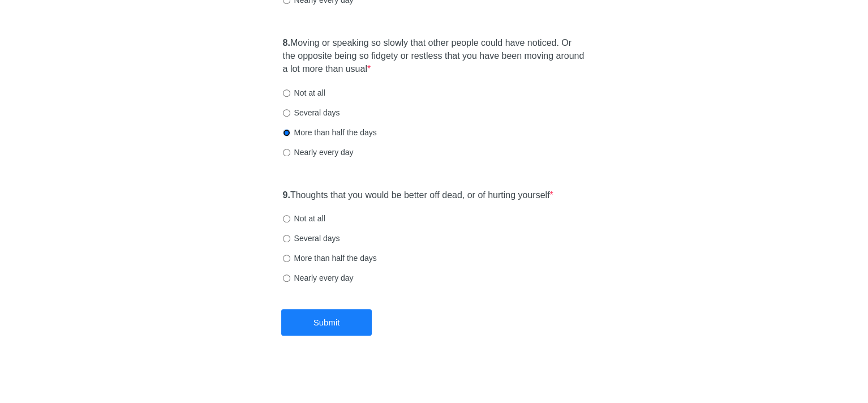 The height and width of the screenshot is (403, 868). What do you see at coordinates (434, 56) in the screenshot?
I see `label: Moving or speaking so slowly that other people could have noticed. Or the opposite being so fidge...` at bounding box center [434, 56].